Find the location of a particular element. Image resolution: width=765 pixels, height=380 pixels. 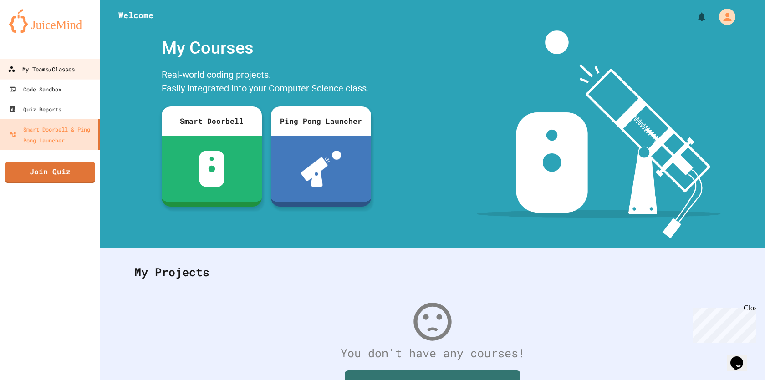

div: You don't have any courses! is located at coordinates (433, 354).